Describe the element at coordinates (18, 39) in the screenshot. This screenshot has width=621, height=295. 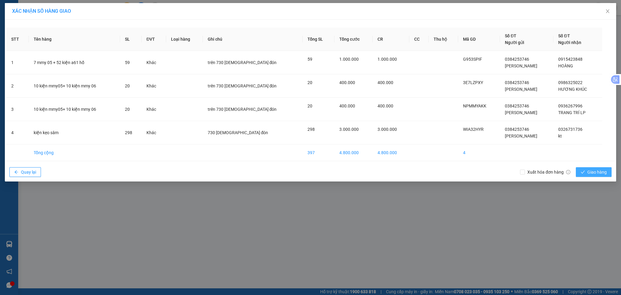
I see `th: STT` at that location.